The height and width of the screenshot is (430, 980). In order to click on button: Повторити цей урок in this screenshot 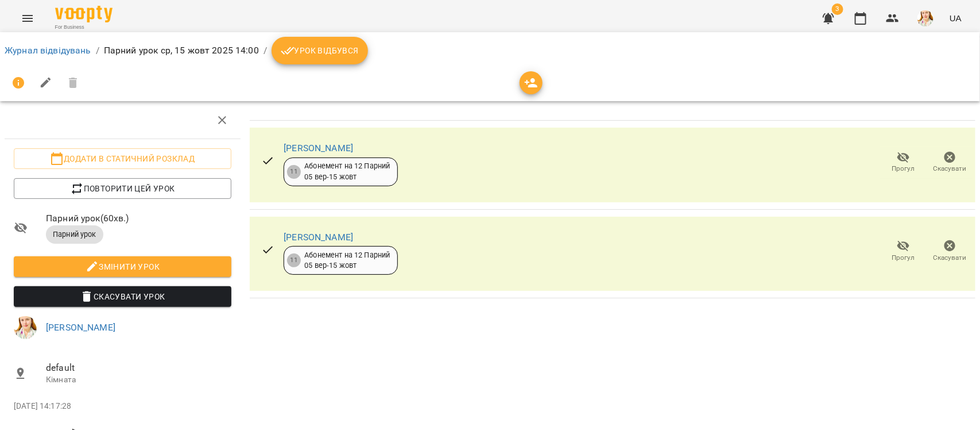, I will do `click(122, 189)`.